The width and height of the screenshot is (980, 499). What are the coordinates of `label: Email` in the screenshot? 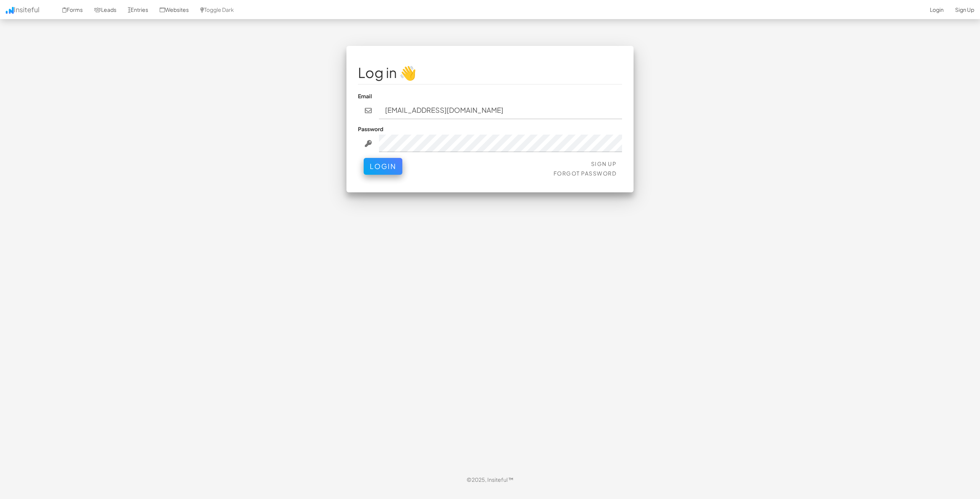 It's located at (365, 96).